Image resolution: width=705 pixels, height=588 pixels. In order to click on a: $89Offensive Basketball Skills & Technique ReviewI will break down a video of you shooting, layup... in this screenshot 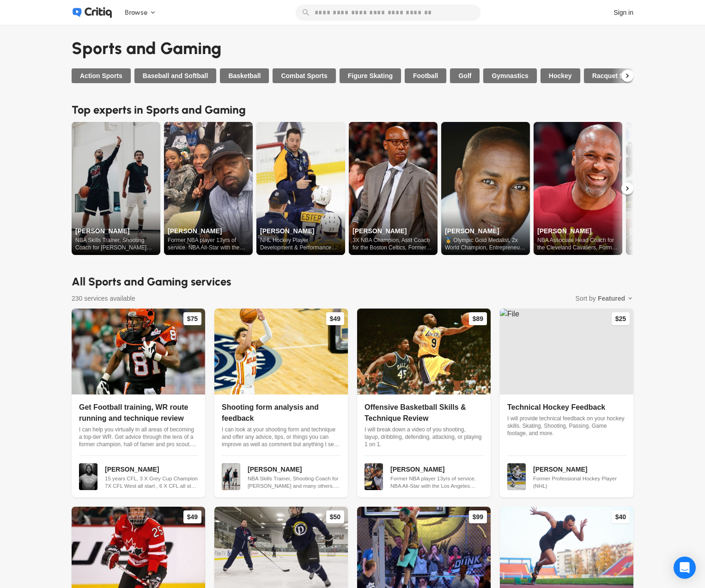, I will do `click(423, 403)`.